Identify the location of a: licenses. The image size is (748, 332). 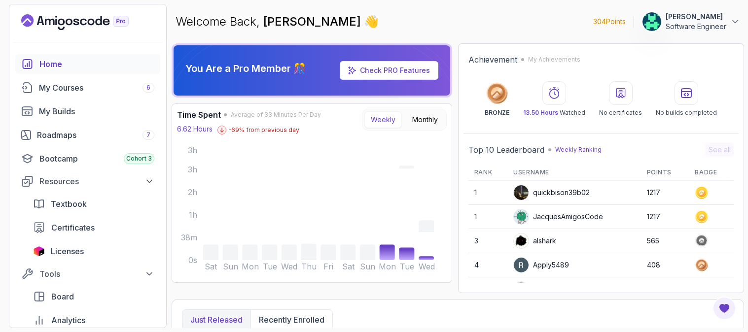
(94, 251).